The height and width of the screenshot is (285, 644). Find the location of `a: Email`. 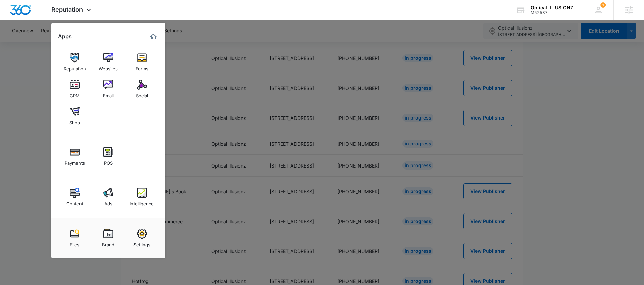

a: Email is located at coordinates (108, 89).